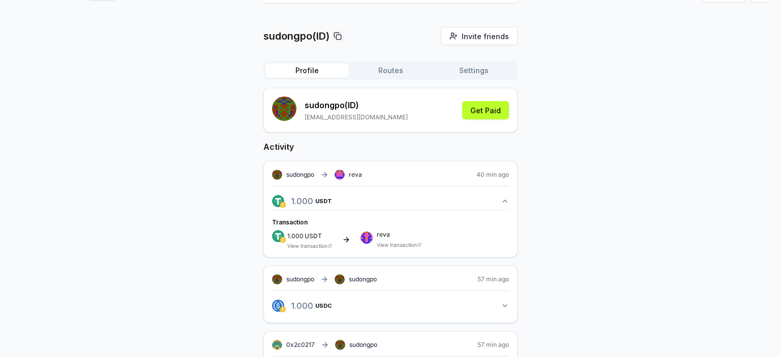 This screenshot has width=781, height=357. I want to click on span: USDC, so click(323, 306).